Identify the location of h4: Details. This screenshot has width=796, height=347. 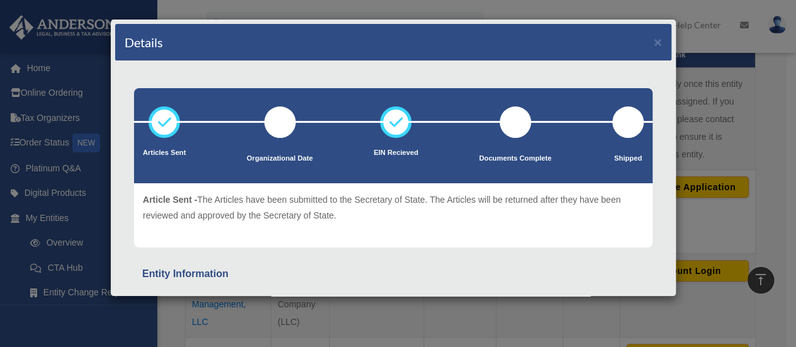
(144, 42).